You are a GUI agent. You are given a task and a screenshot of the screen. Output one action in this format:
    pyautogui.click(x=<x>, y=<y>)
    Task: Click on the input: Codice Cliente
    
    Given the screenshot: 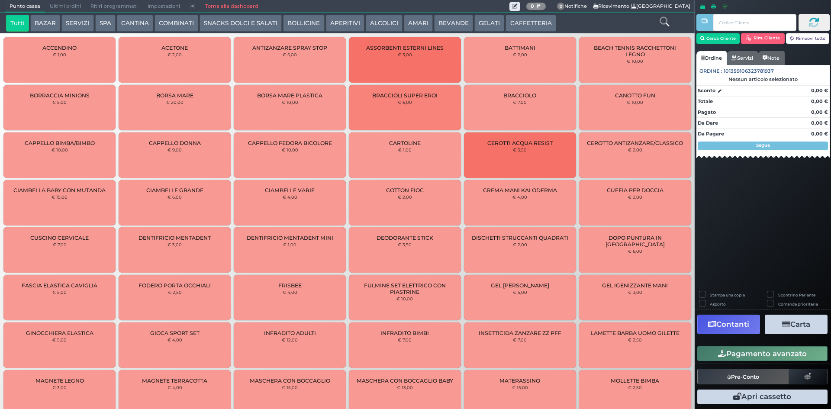 What is the action you would take?
    pyautogui.click(x=754, y=23)
    